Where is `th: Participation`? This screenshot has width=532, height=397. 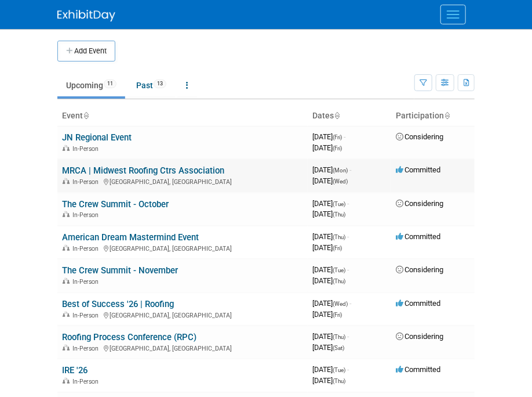
th: Participation is located at coordinates (433, 116).